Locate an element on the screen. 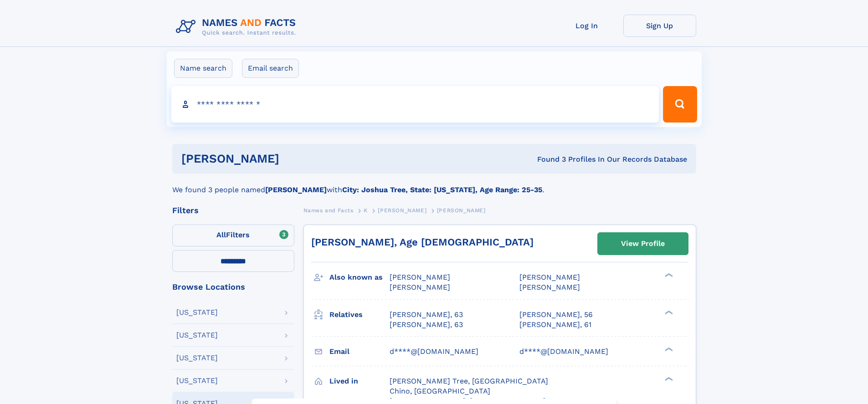  button: Search Button is located at coordinates (680, 104).